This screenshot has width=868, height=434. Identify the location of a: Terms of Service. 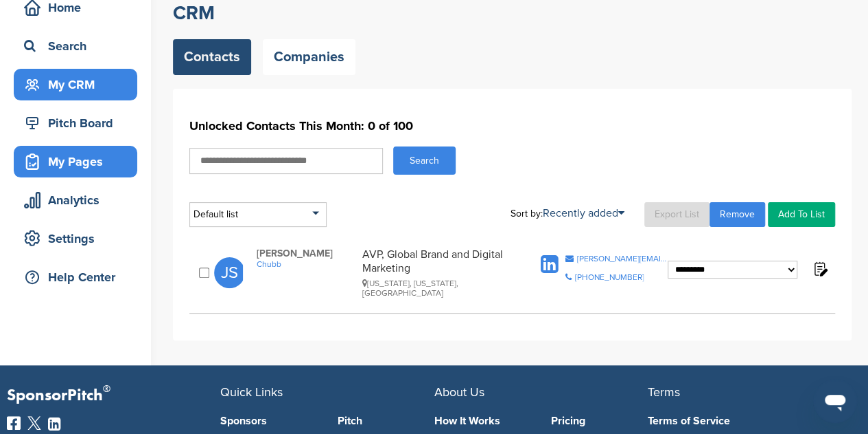
(744, 421).